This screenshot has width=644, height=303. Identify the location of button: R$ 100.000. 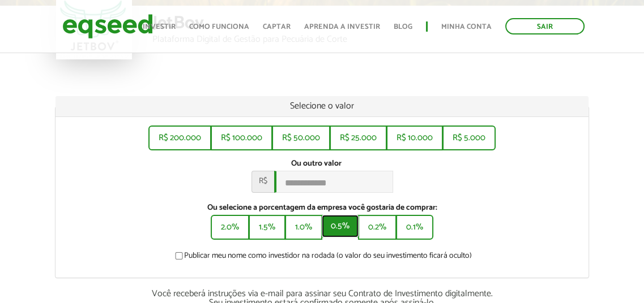
(241, 138).